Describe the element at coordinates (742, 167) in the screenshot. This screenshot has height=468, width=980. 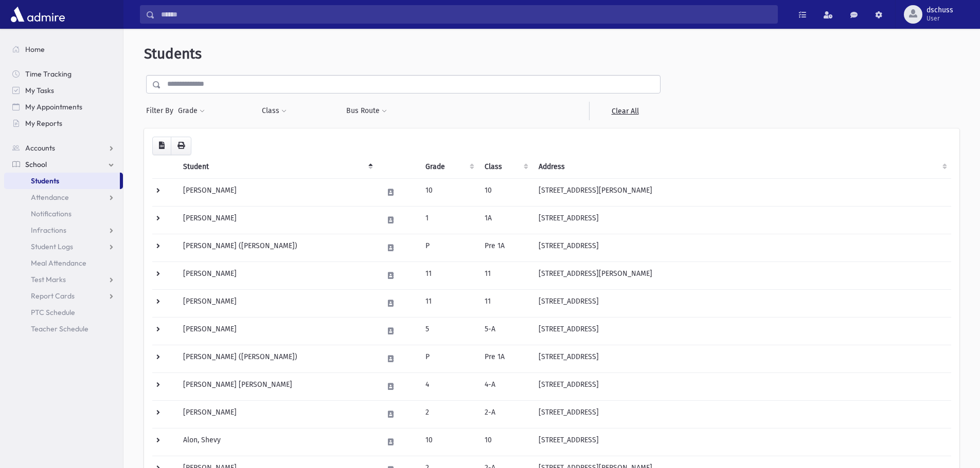
I see `th: Address: activate to sort column ascending` at that location.